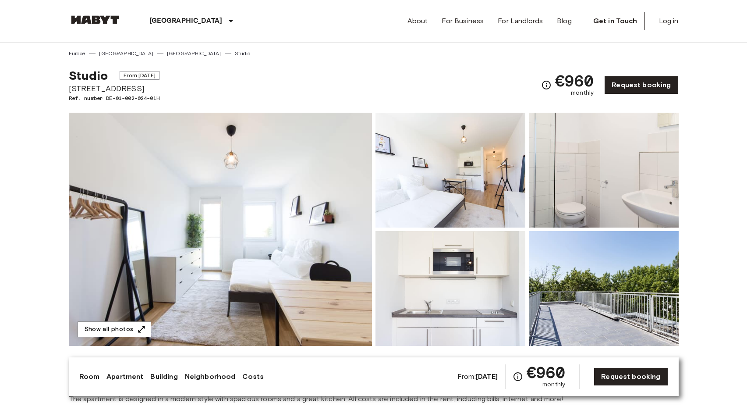 The width and height of the screenshot is (747, 410). What do you see at coordinates (114, 98) in the screenshot?
I see `span: Ref. number DE-01-002-024-01H` at bounding box center [114, 98].